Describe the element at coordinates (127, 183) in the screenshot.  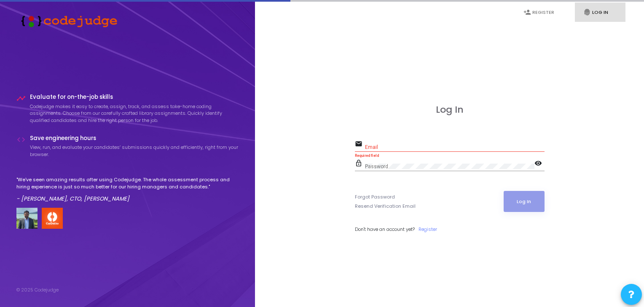
I see `p: "We've seen amazing results after using Codejudge. The whole assessment process and hiring experi...` at that location.